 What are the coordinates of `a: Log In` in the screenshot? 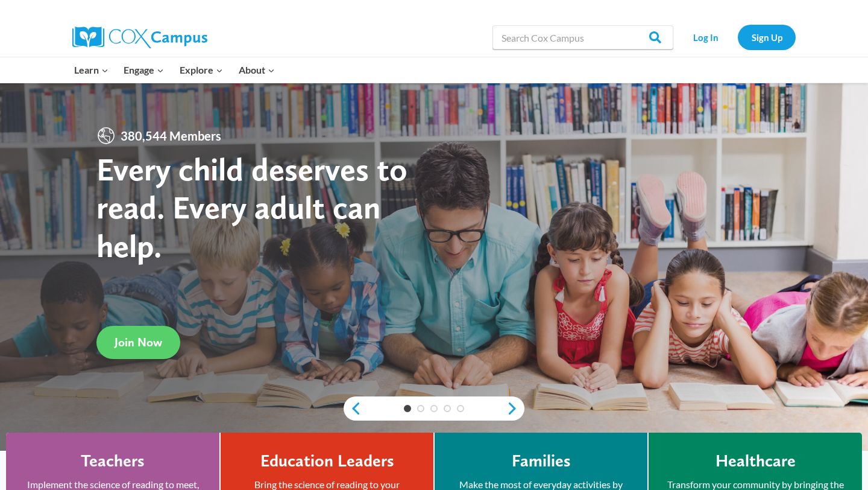 It's located at (705, 37).